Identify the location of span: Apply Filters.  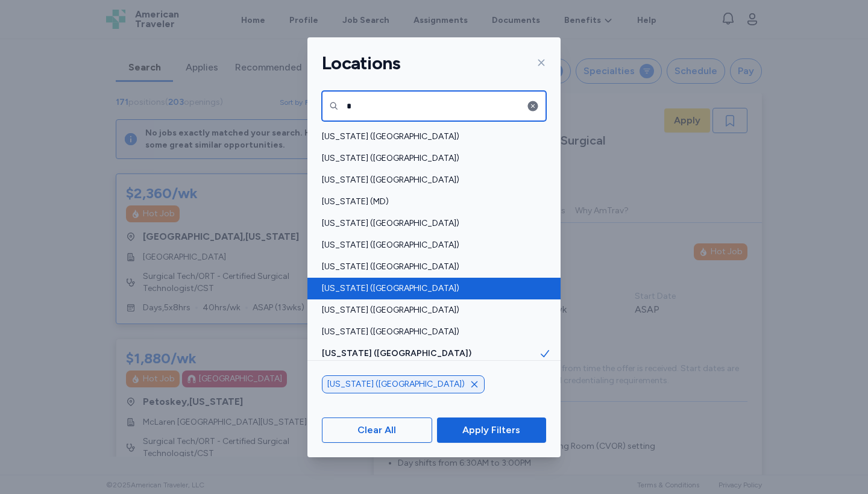
(491, 431).